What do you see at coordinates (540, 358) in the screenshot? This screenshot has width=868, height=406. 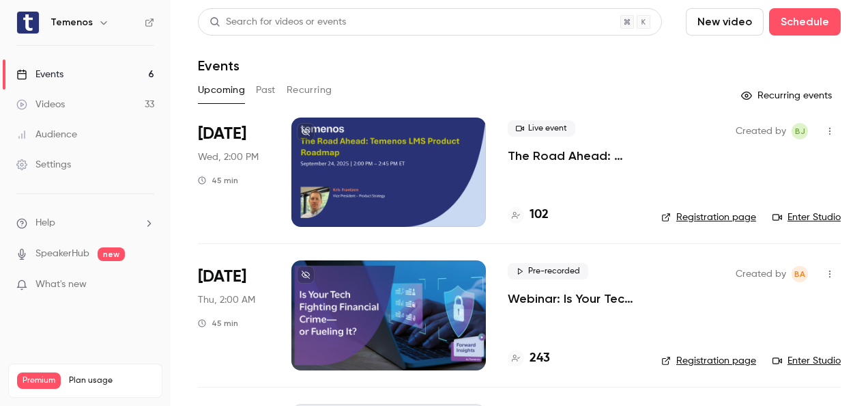 I see `h4: 243` at bounding box center [540, 358].